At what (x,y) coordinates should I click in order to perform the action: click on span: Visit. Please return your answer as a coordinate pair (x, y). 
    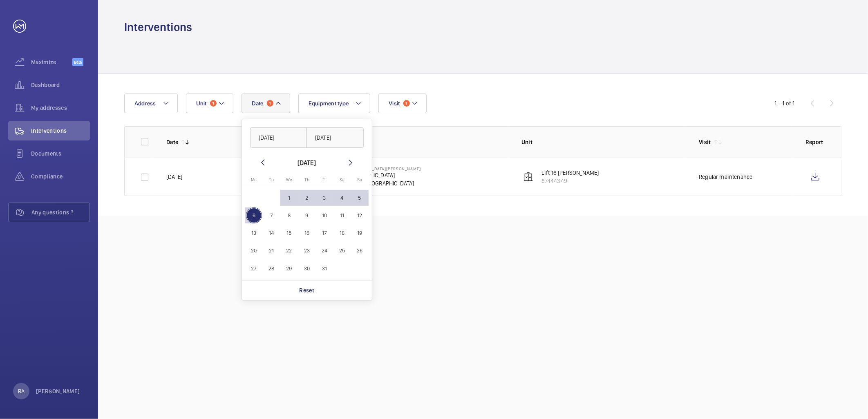
    Looking at the image, I should click on (394, 103).